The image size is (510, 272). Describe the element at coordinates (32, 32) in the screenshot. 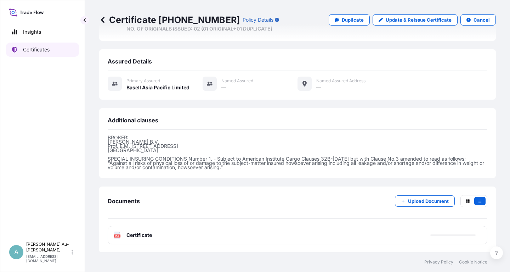

I see `p: Insights` at that location.